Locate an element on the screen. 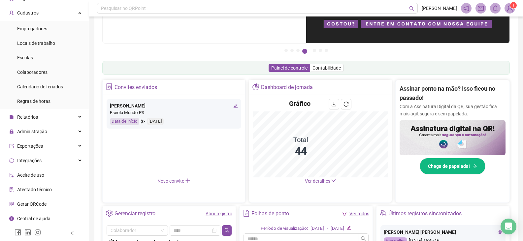  div: Convites enviados is located at coordinates (136, 87).